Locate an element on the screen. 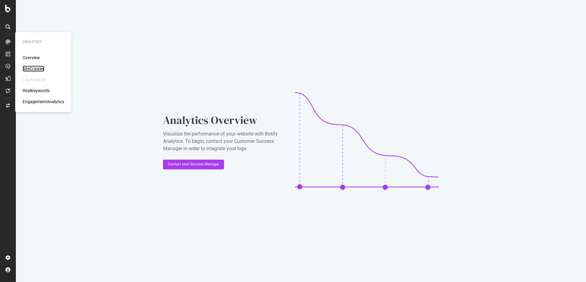 This screenshot has height=282, width=586. div: EngagementAnalytics is located at coordinates (43, 102).